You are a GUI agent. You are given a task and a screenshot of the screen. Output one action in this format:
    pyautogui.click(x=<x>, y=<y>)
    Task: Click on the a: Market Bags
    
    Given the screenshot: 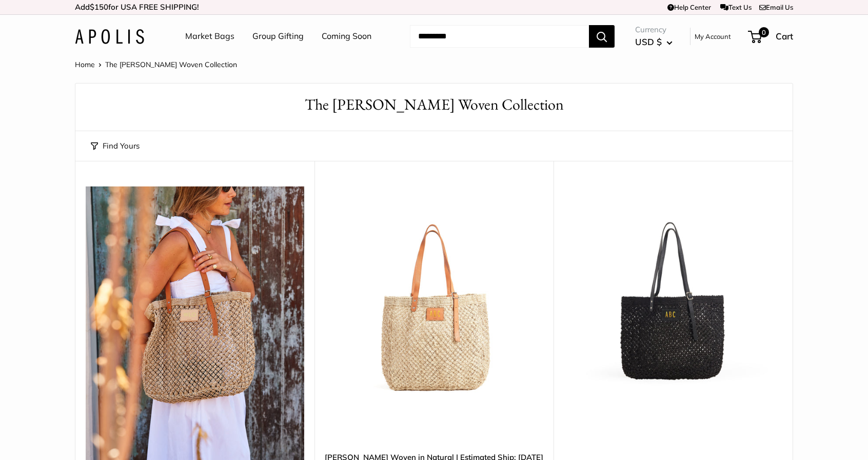 What is the action you would take?
    pyautogui.click(x=210, y=37)
    